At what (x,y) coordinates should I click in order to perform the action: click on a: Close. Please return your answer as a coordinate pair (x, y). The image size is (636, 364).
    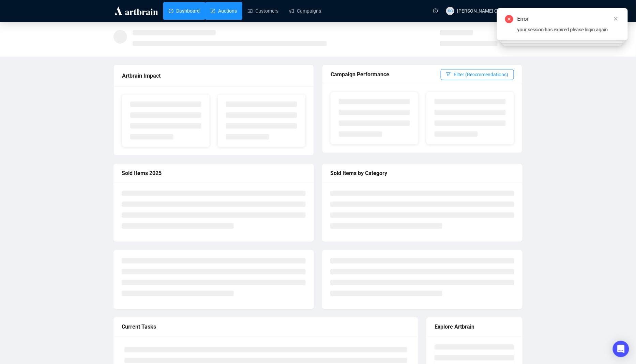
    Looking at the image, I should click on (615, 19).